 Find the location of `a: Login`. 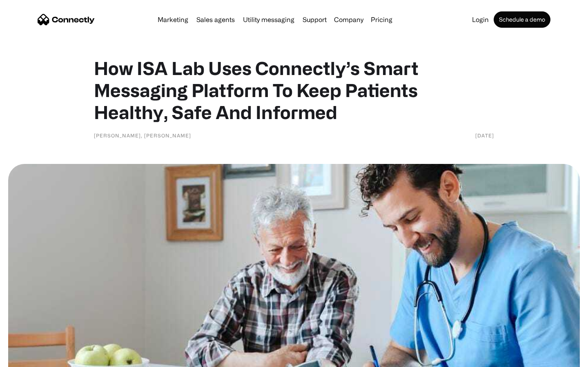

a: Login is located at coordinates (480, 20).